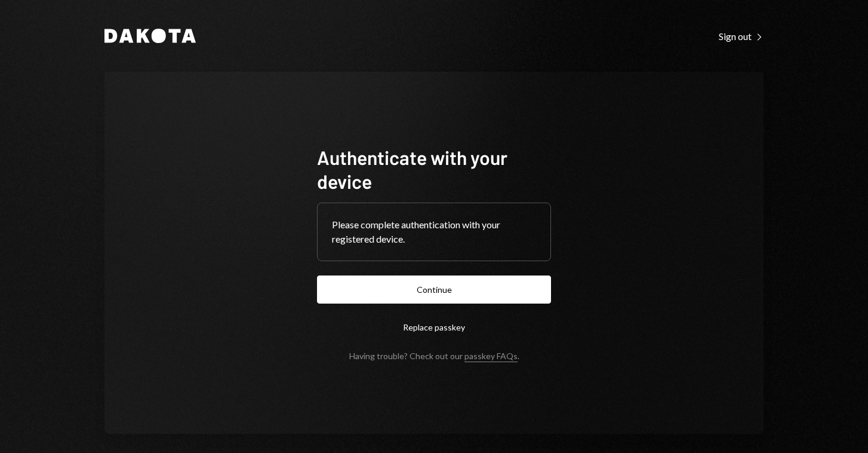 The height and width of the screenshot is (453, 868). I want to click on a: passkey FAQs, so click(491, 356).